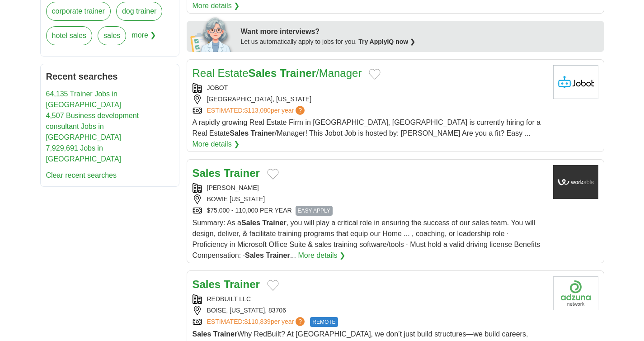  I want to click on span: REMOTE, so click(323, 322).